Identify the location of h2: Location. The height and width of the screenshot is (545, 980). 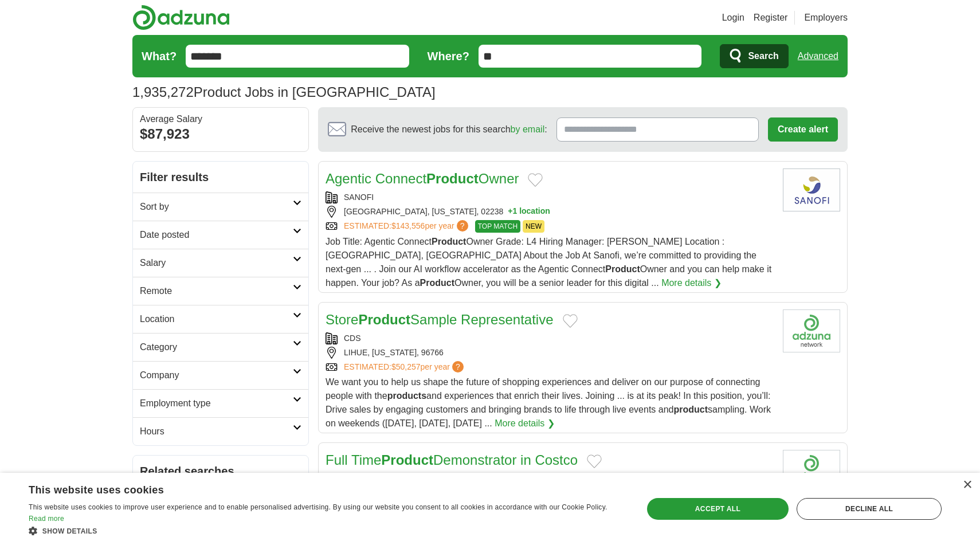
(216, 319).